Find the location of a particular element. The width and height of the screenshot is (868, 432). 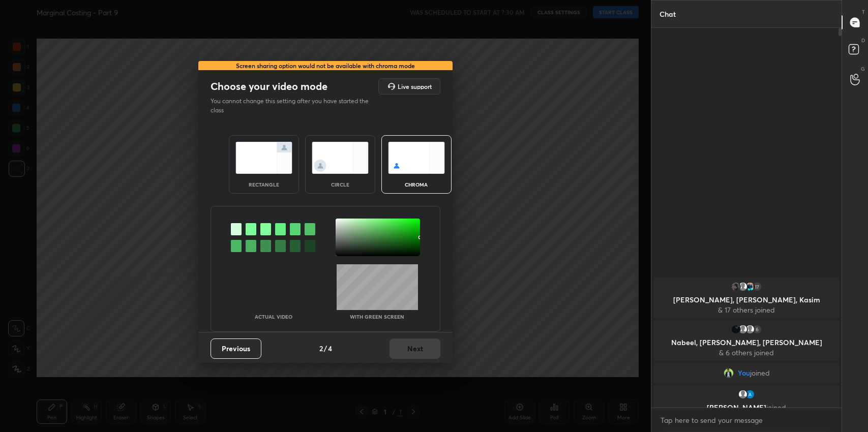

h4: 2 is located at coordinates (321, 348).